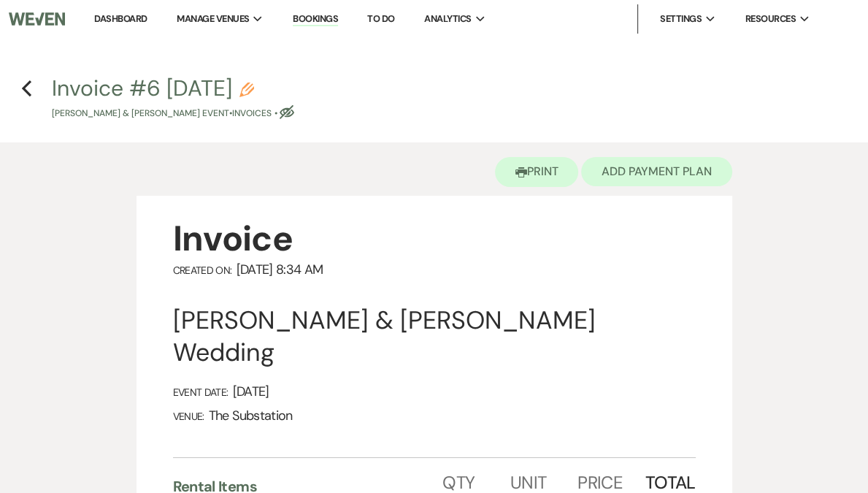 The width and height of the screenshot is (868, 493). Describe the element at coordinates (121, 19) in the screenshot. I see `a: Dashboard` at that location.